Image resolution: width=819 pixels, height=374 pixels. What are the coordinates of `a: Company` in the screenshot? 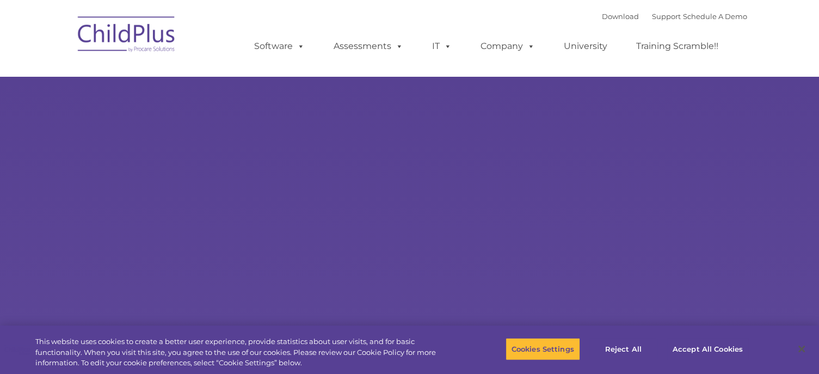 It's located at (508, 46).